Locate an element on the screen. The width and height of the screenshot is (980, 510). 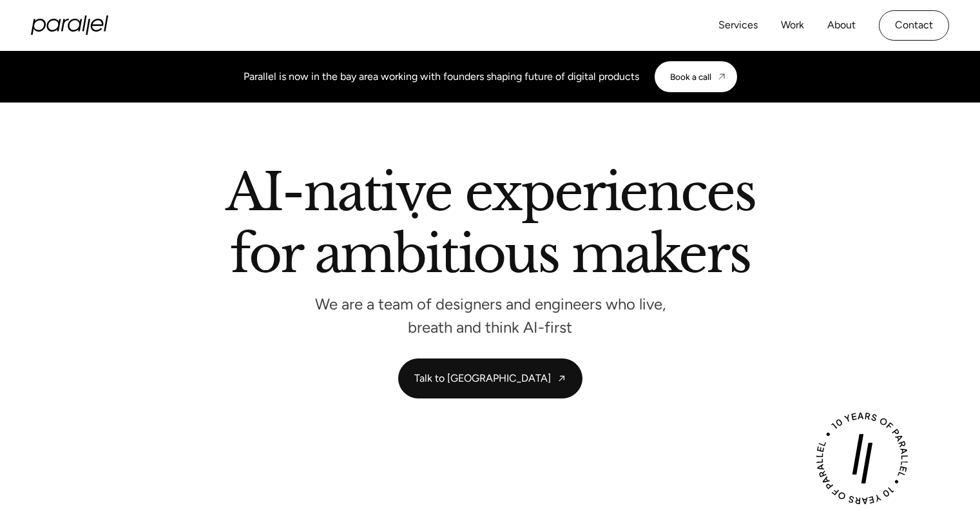
a: Contact is located at coordinates (914, 25).